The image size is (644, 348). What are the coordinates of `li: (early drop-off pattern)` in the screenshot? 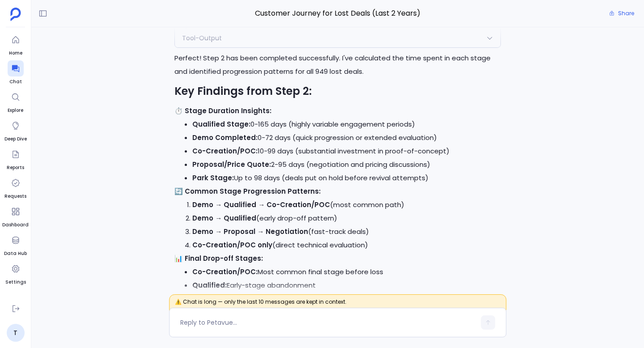 It's located at (346, 219).